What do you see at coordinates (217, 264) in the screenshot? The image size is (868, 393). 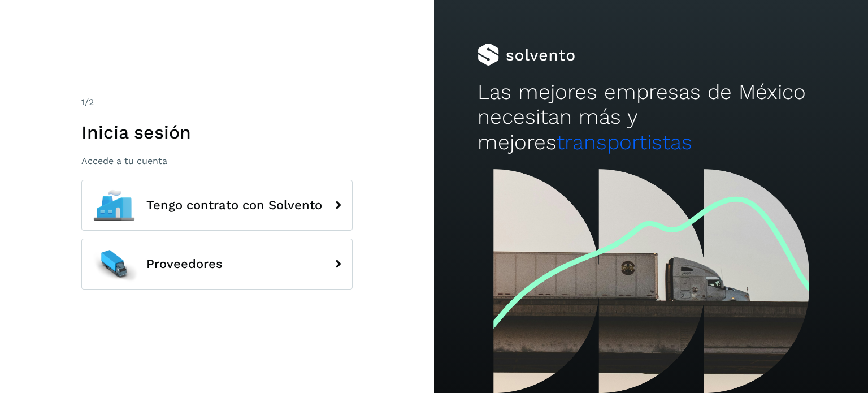 I see `button: Proveedores` at bounding box center [217, 264].